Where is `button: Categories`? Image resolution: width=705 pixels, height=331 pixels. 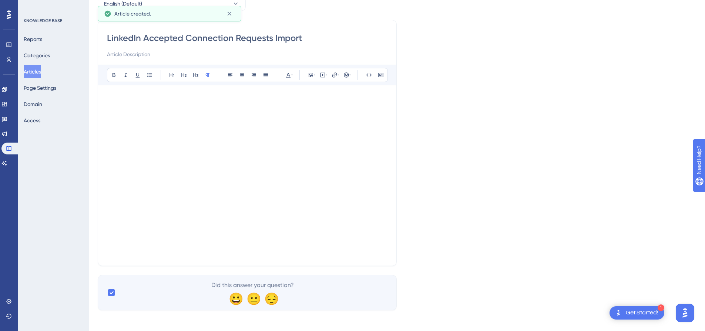
button: Categories is located at coordinates (37, 55).